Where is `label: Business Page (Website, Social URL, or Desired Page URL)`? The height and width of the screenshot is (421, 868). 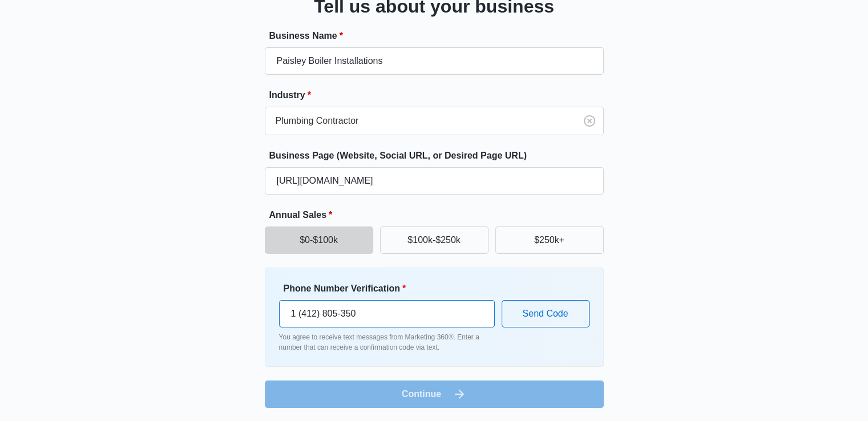 label: Business Page (Website, Social URL, or Desired Page URL) is located at coordinates (439, 156).